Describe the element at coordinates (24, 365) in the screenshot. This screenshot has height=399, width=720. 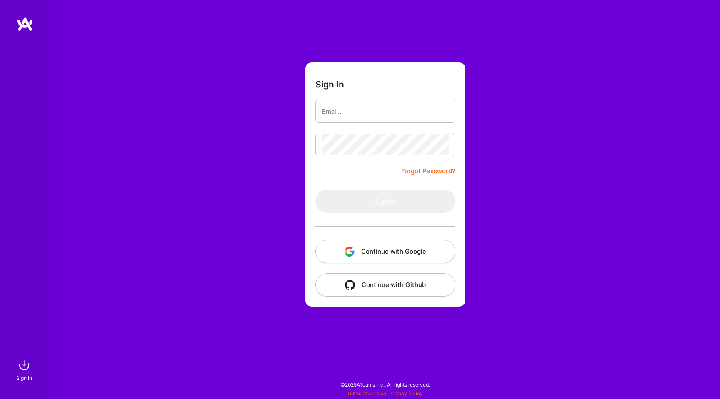
I see `img: sign in` at that location.